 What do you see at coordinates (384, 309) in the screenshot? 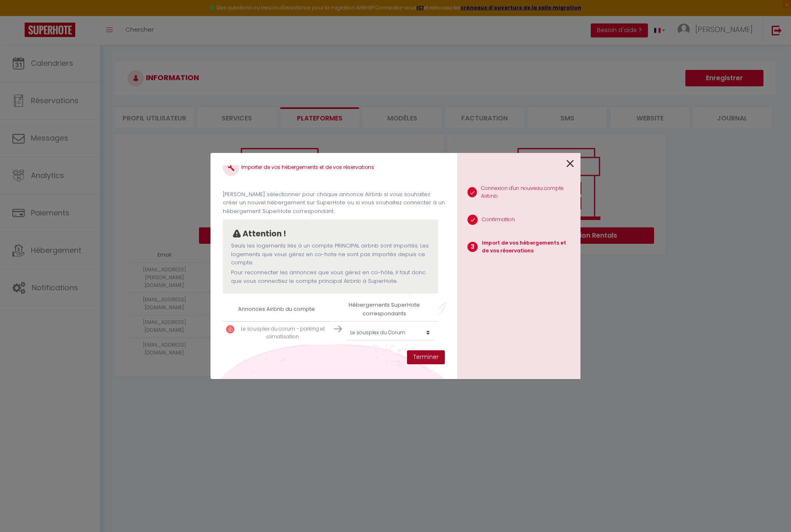
I see `th: Hébergements SuperHote correspondants` at bounding box center [384, 309].